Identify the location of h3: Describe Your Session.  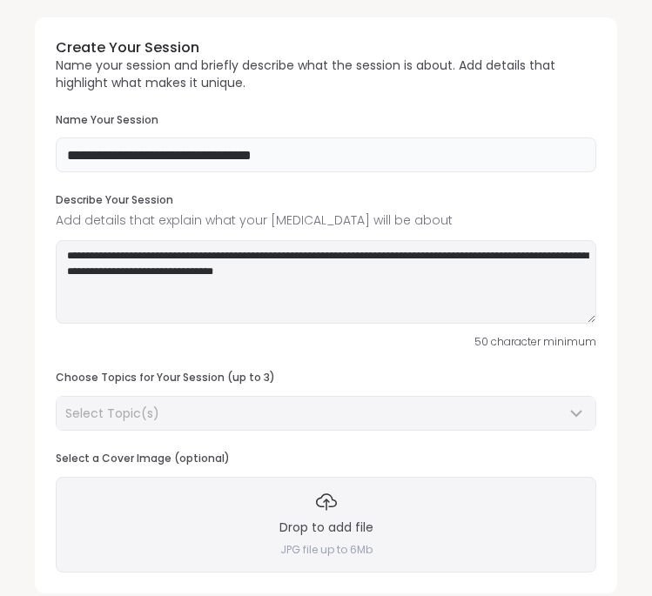
(326, 200).